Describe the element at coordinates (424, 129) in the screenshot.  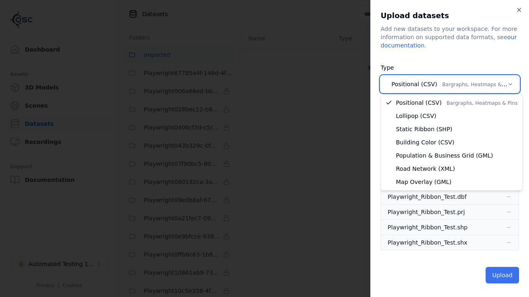
I see `span: Static Ribbon (SHP)` at that location.